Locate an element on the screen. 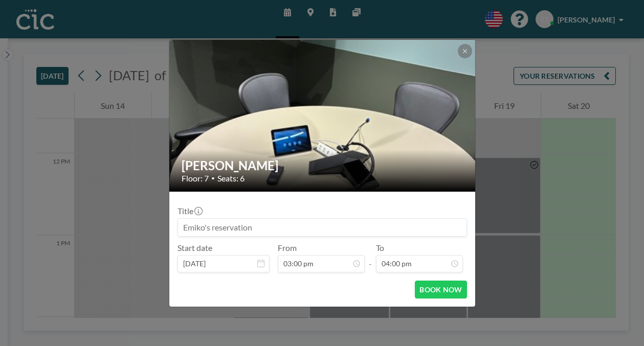  label: To is located at coordinates (380, 248).